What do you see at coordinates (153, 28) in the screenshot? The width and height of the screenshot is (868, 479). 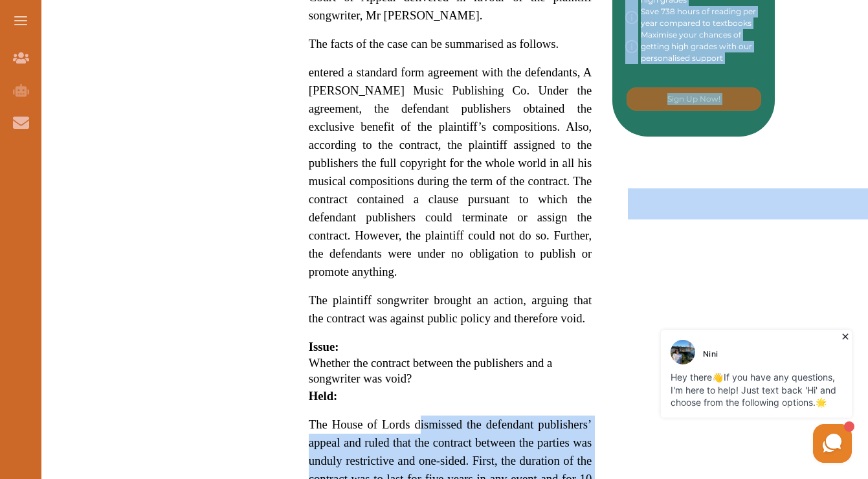 I see `div: Nini` at bounding box center [153, 28].